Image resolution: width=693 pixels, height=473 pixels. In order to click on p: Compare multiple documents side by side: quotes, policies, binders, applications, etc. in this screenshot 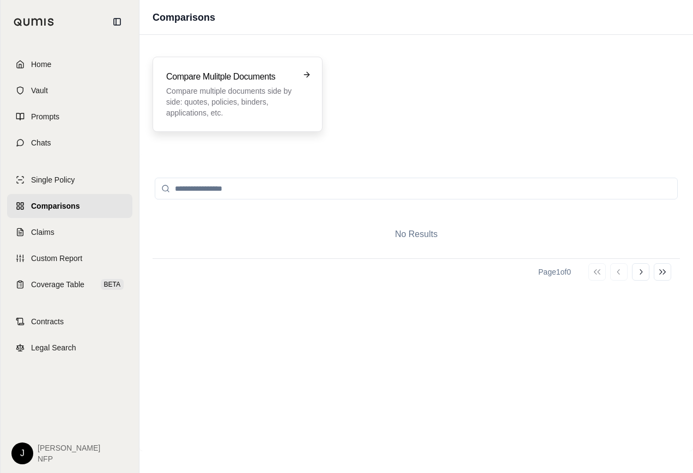, I will do `click(230, 102)`.